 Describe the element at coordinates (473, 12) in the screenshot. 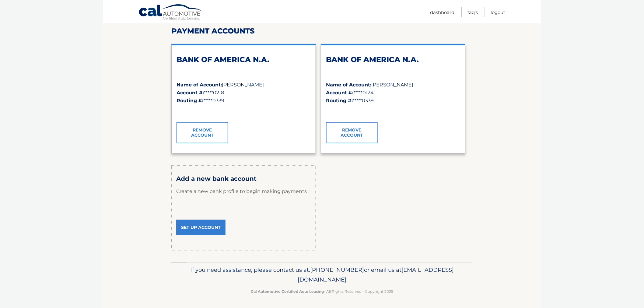

I see `a: FAQ's` at that location.